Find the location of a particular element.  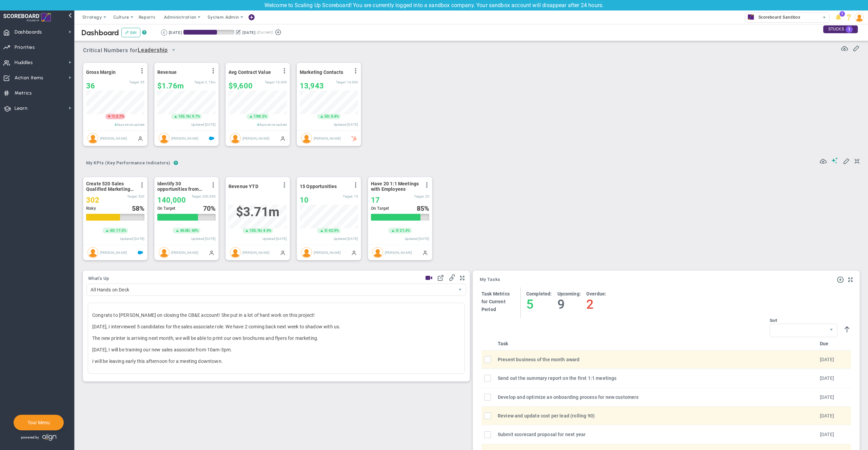

span: Manually Updated is located at coordinates (141, 139).